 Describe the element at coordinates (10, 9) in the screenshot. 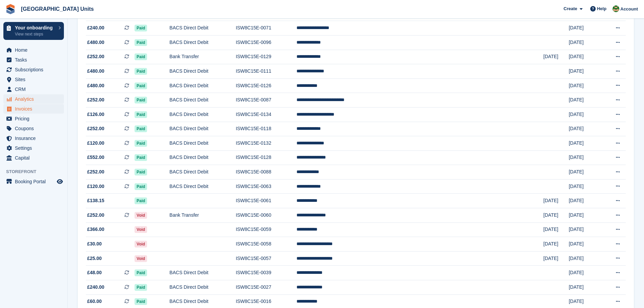

I see `img: stora-icon-8386f47178a22dfd0bd8f6a31ec36ba5ce8667c1dd55bd0f319d3a0aa187defe.svg` at that location.